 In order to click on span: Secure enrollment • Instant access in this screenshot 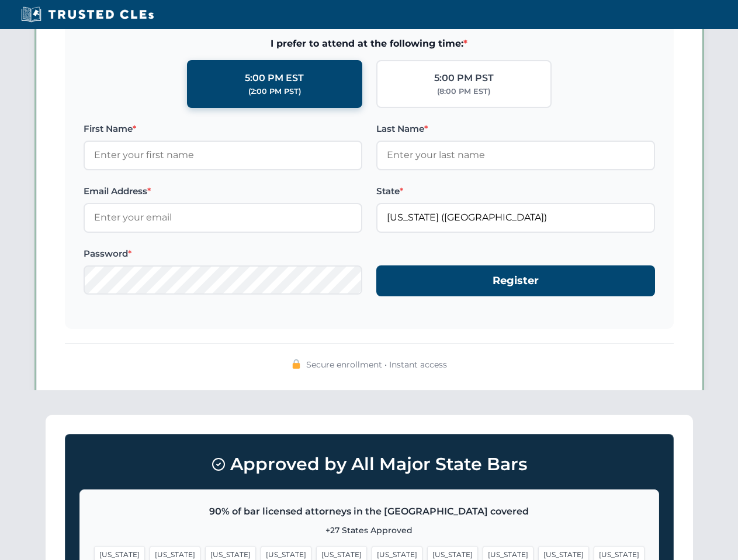, I will do `click(376, 365)`.